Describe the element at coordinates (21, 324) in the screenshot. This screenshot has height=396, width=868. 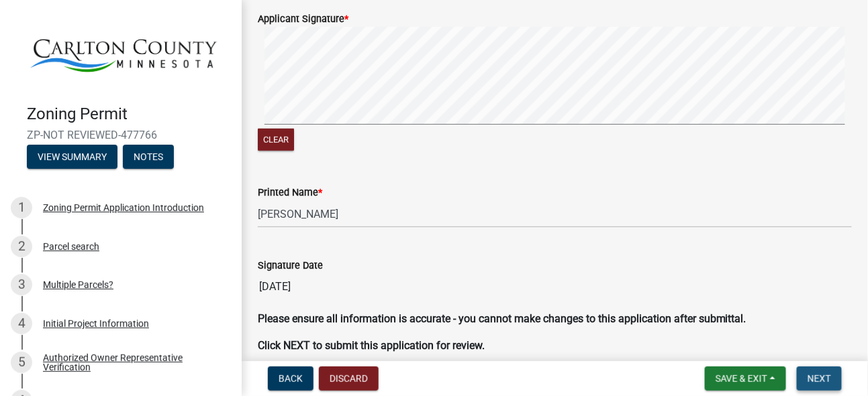
I see `div: 4` at that location.